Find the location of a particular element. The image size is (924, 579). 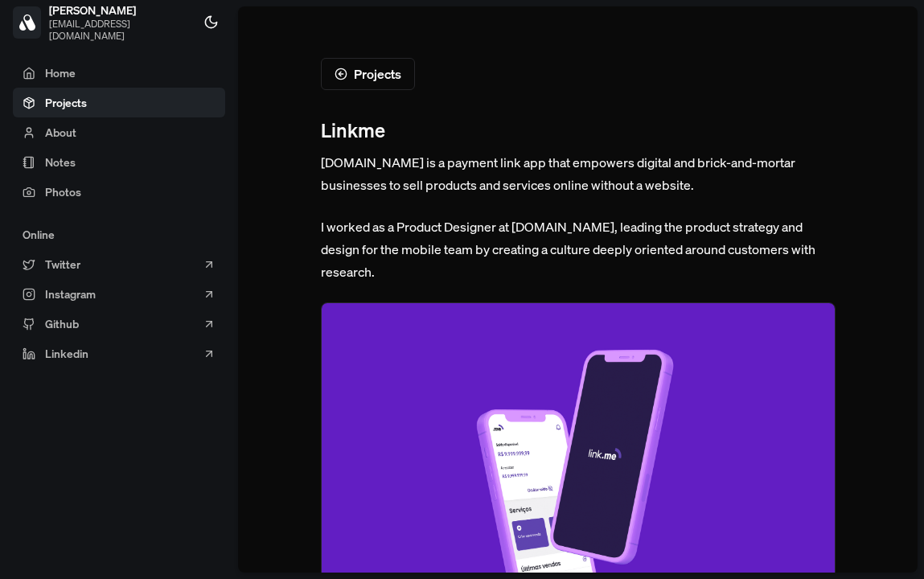

button: Projects is located at coordinates (368, 74).